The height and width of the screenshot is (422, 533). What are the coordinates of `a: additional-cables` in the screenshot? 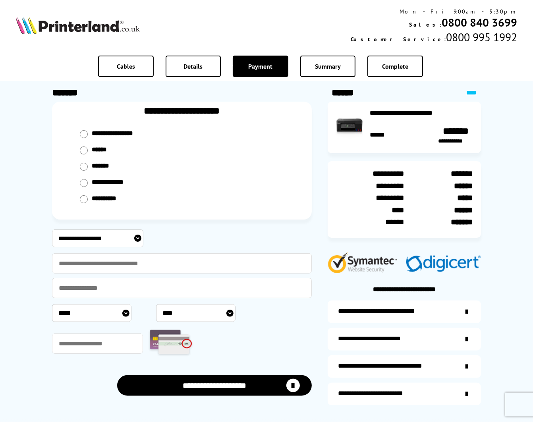 It's located at (404, 367).